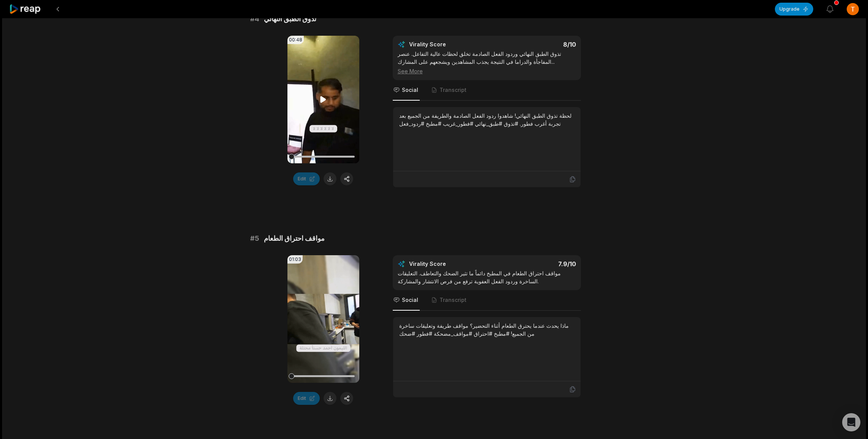 Image resolution: width=868 pixels, height=439 pixels. I want to click on div: 8 /10, so click(535, 45).